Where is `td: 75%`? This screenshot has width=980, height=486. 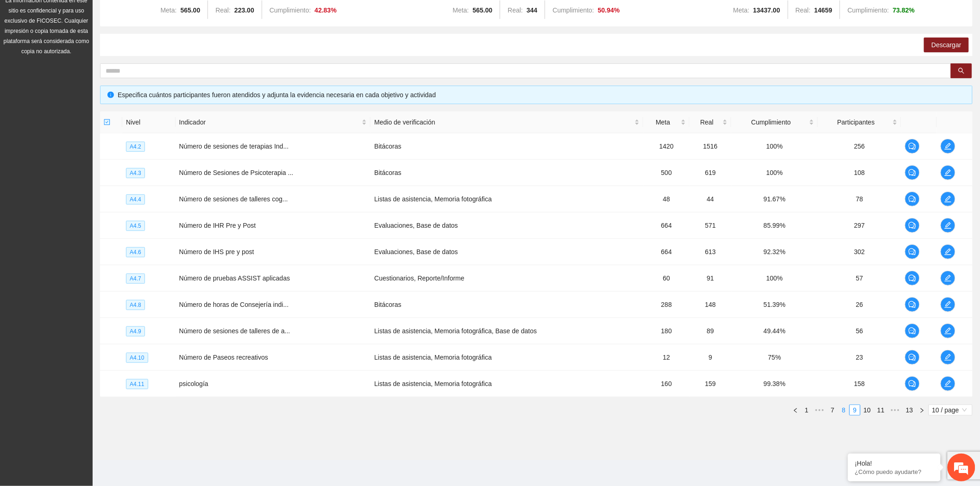 td: 75% is located at coordinates (774, 357).